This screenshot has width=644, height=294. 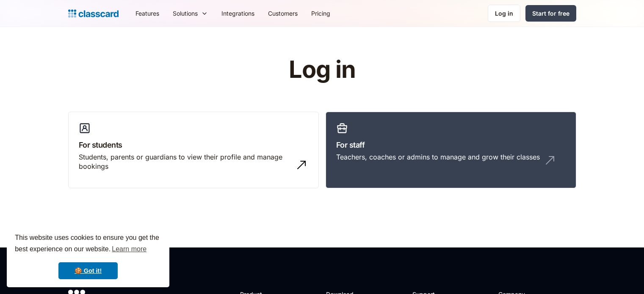 I want to click on a: Log in, so click(x=504, y=13).